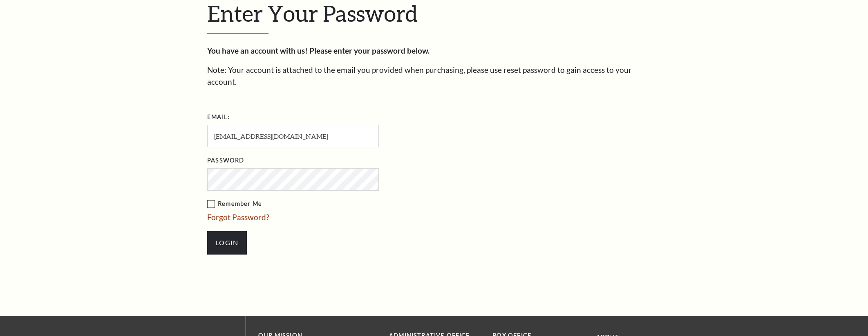 This screenshot has width=868, height=336. What do you see at coordinates (225, 160) in the screenshot?
I see `label: Password` at bounding box center [225, 160].